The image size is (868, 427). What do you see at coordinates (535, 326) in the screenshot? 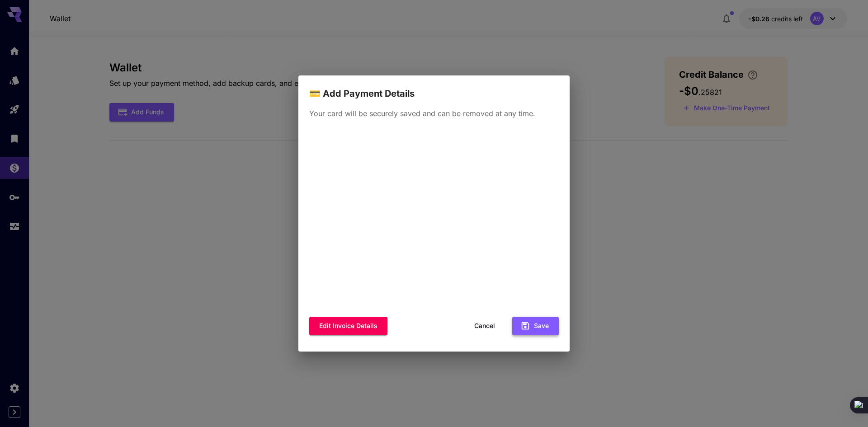
I see `button: Save` at bounding box center [535, 326].